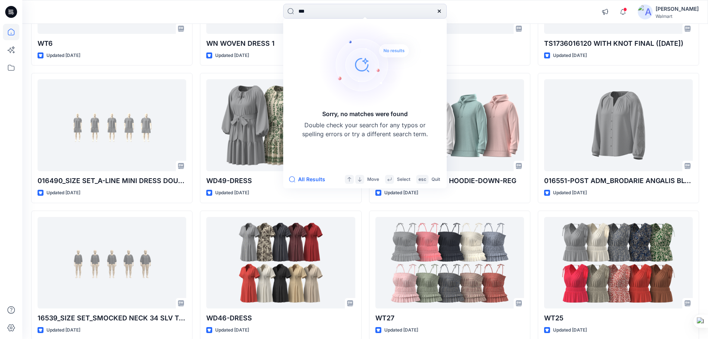  What do you see at coordinates (619, 263) in the screenshot?
I see `a: WT25` at bounding box center [619, 263].